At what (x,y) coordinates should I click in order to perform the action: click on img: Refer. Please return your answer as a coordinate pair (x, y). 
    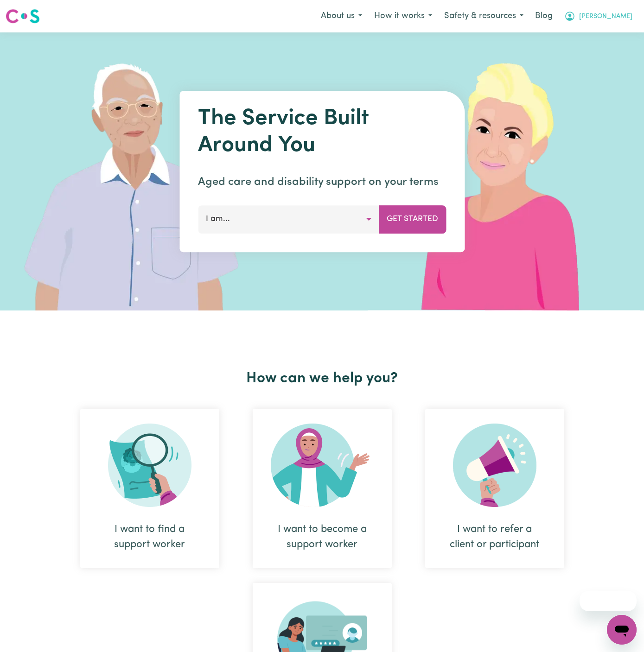
    Looking at the image, I should click on (494, 466).